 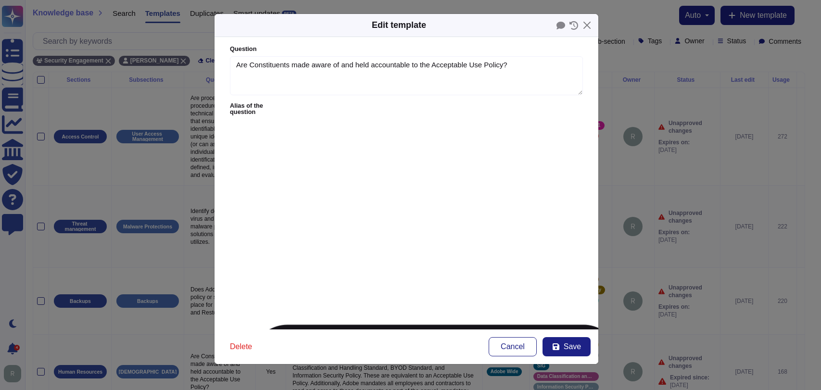 I want to click on textarea: Are Constituents made aware of and held accountable to the Acceptable Use Policy?, so click(x=407, y=76).